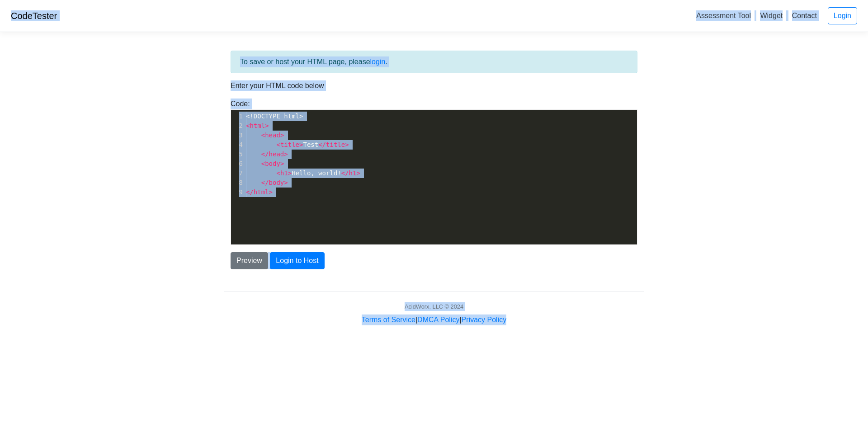  I want to click on div: 2, so click(237, 126).